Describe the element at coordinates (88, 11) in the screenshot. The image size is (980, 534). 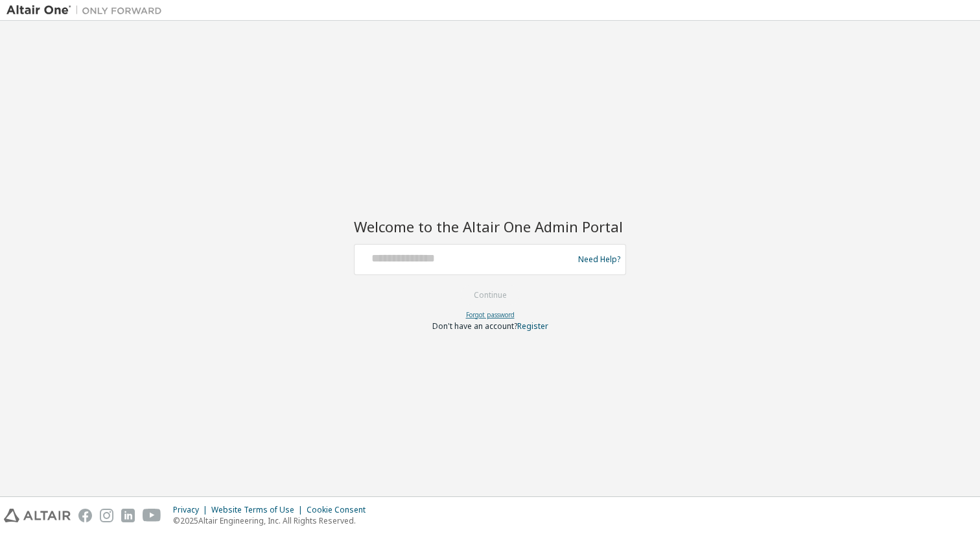
I see `img: Altair One` at that location.